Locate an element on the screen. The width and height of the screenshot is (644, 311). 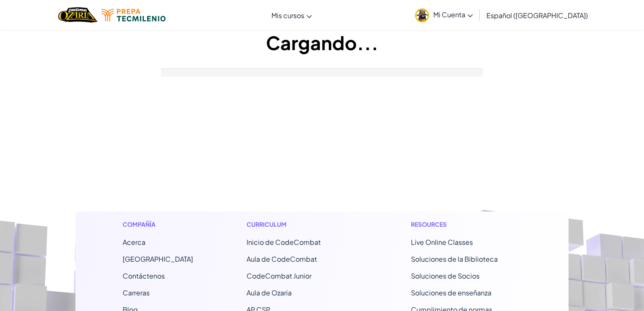
img: Home is located at coordinates (77, 15).